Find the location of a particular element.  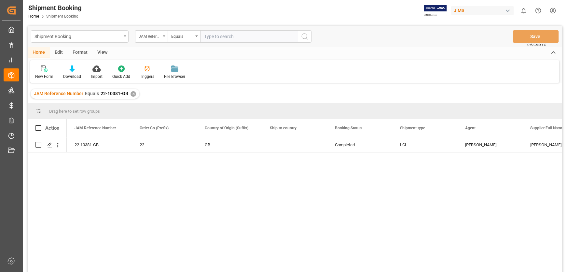

input: Type to search is located at coordinates (249, 36).